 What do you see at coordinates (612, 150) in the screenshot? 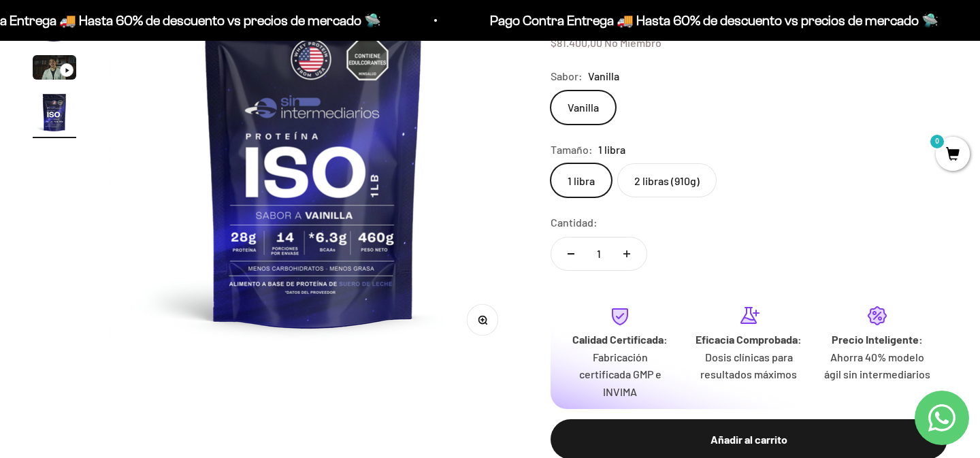
I see `span: 1 libra` at bounding box center [612, 150].